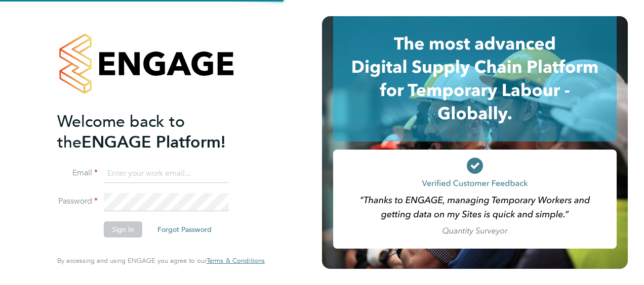 Image resolution: width=644 pixels, height=285 pixels. Describe the element at coordinates (235, 261) in the screenshot. I see `a: Terms & Conditions` at that location.